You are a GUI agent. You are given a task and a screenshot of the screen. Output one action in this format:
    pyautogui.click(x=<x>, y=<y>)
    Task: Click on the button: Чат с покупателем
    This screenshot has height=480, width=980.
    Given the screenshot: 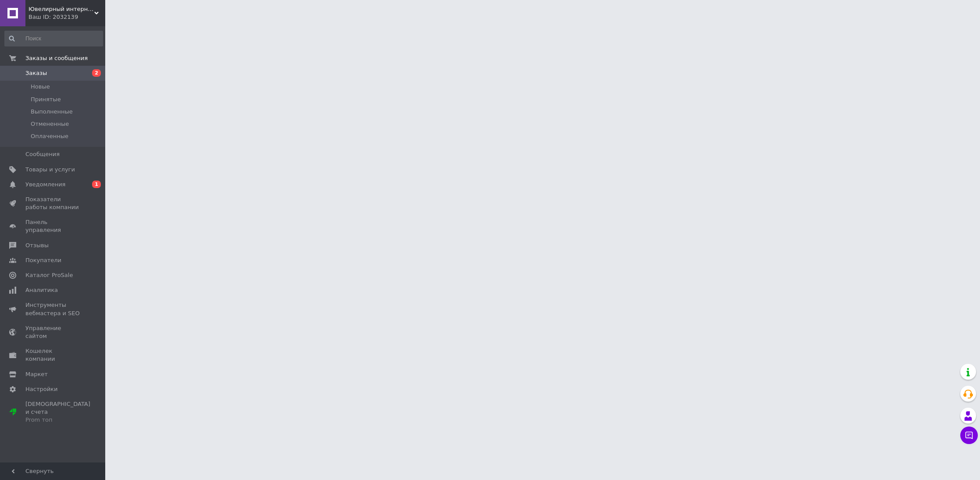 What is the action you would take?
    pyautogui.click(x=969, y=435)
    